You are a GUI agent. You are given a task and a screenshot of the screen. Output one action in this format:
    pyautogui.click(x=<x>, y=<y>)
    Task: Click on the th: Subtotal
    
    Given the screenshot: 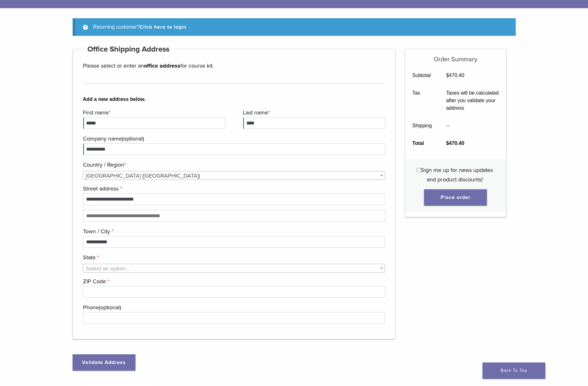 What is the action you would take?
    pyautogui.click(x=422, y=75)
    